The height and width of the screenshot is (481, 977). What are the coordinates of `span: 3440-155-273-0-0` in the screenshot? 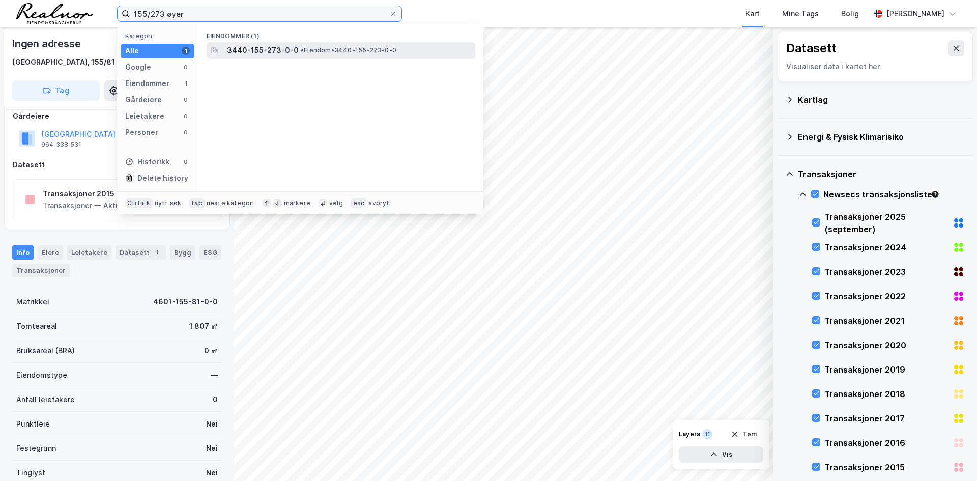 It's located at (263, 50).